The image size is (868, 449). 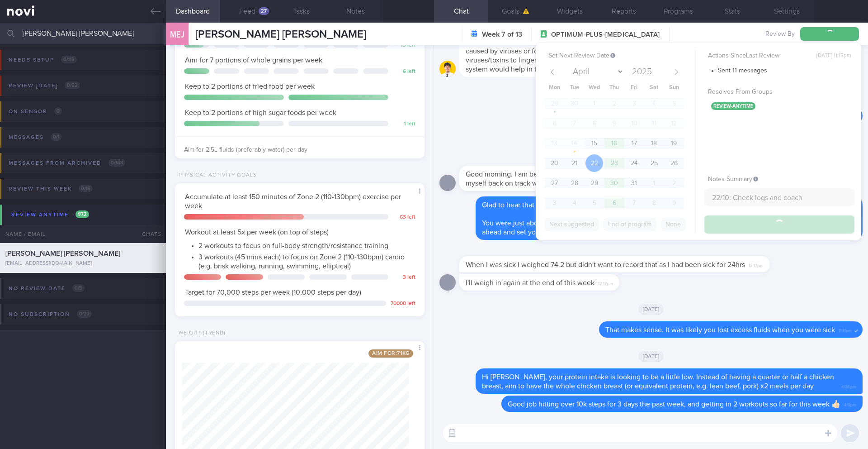 What do you see at coordinates (35, 137) in the screenshot?
I see `div: Messages` at bounding box center [35, 137].